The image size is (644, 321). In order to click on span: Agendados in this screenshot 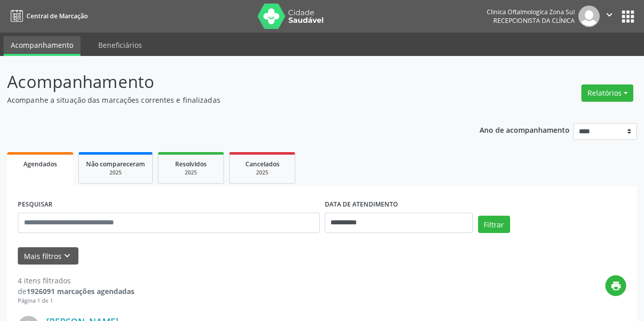, I will do `click(40, 164)`.